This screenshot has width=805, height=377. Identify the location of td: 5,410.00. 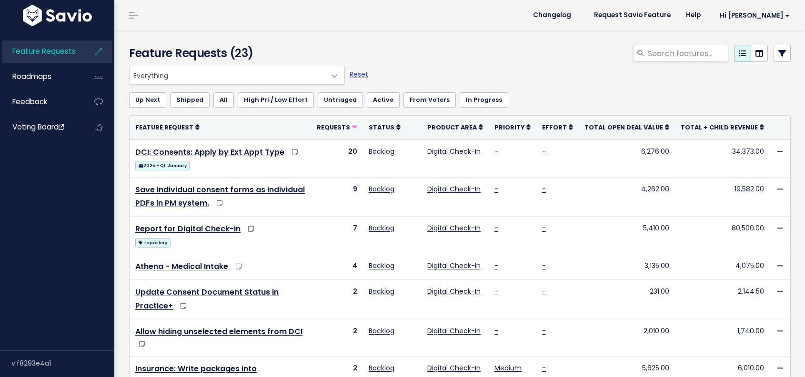
(626, 235).